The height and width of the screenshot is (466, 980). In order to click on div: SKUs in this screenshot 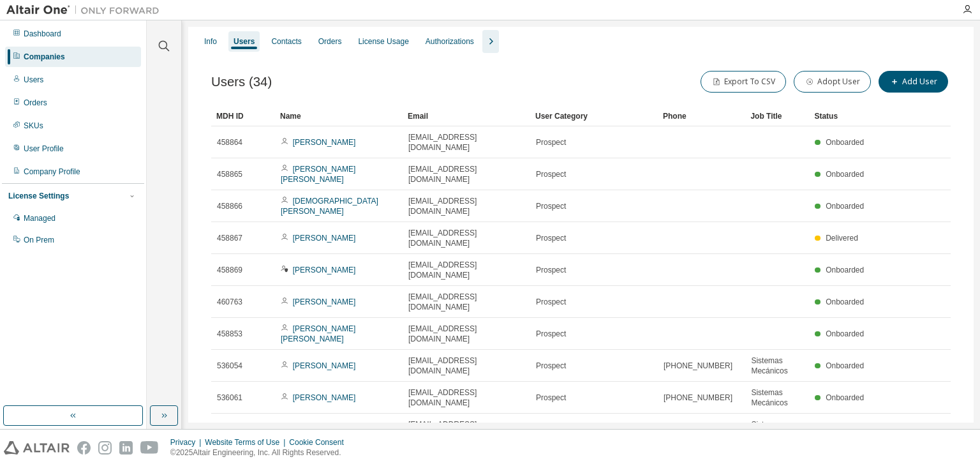, I will do `click(33, 126)`.